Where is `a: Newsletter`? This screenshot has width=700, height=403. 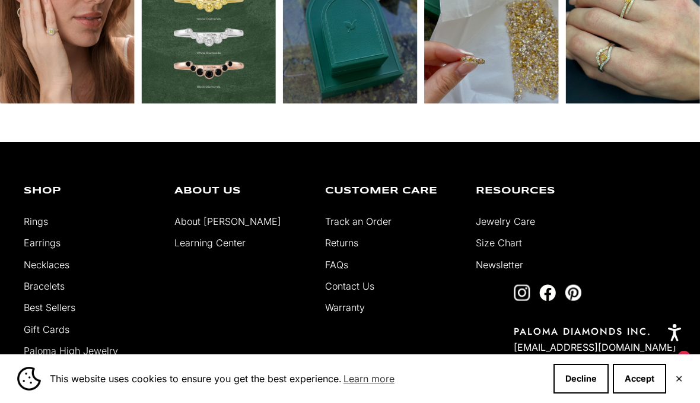
a: Newsletter is located at coordinates (499, 264).